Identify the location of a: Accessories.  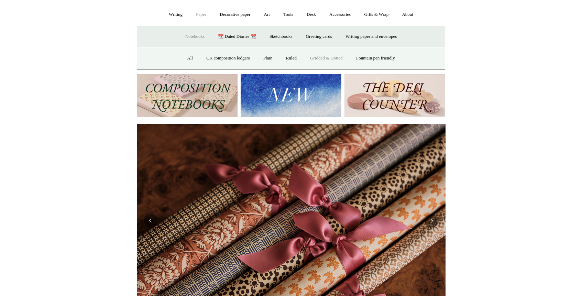
(340, 14).